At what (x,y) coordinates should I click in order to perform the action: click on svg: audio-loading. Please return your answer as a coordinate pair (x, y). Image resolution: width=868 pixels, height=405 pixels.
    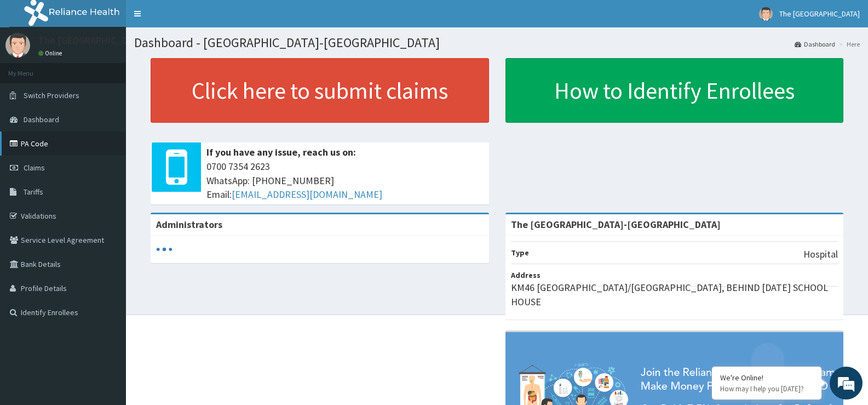
    Looking at the image, I should click on (164, 249).